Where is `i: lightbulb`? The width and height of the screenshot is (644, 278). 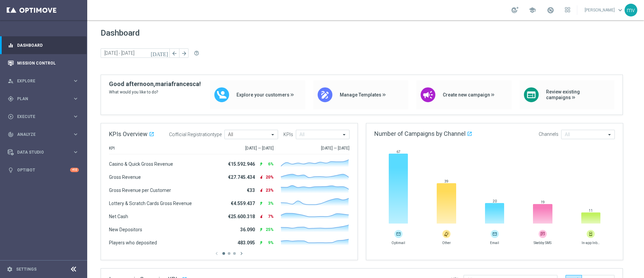
i: lightbulb is located at coordinates (11, 170).